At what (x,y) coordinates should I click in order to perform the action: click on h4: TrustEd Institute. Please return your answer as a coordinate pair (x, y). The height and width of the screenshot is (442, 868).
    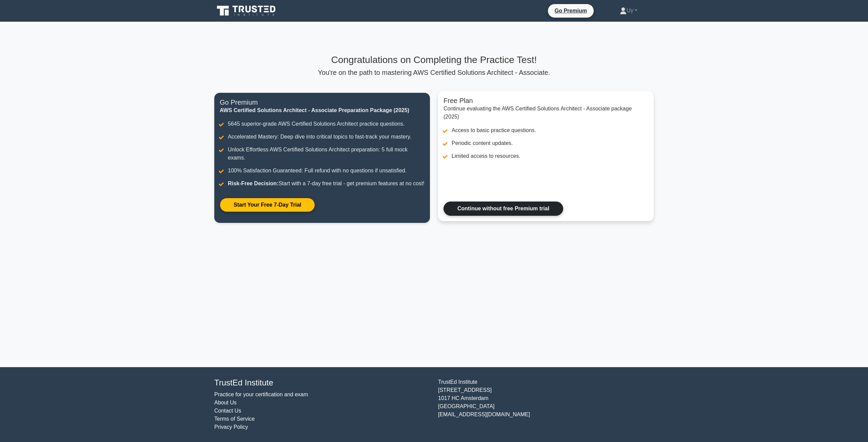
    Looking at the image, I should click on (322, 382).